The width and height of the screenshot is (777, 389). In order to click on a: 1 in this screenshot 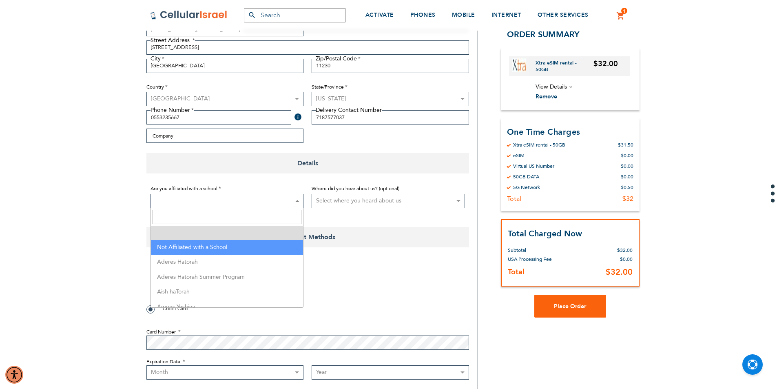, I will do `click(621, 16)`.